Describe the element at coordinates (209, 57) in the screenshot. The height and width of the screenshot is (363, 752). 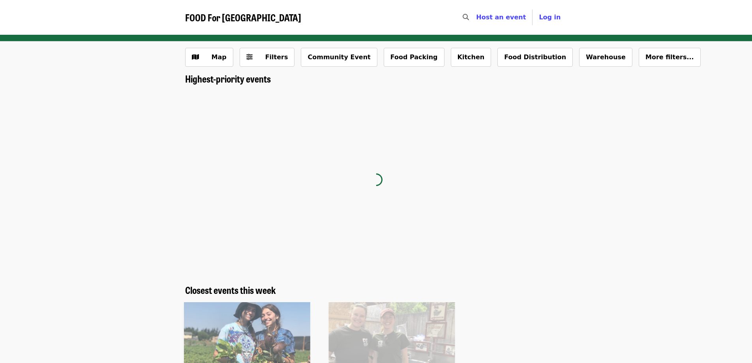
I see `button: Show map view` at that location.